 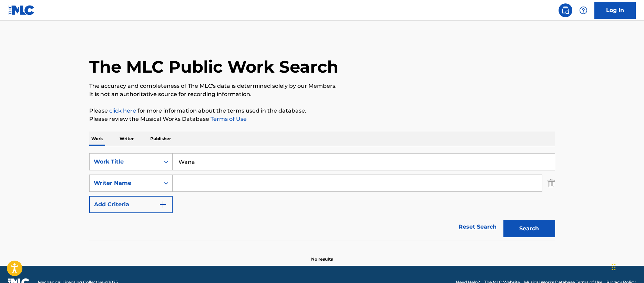 I want to click on img: Delete Criterion, so click(x=551, y=183).